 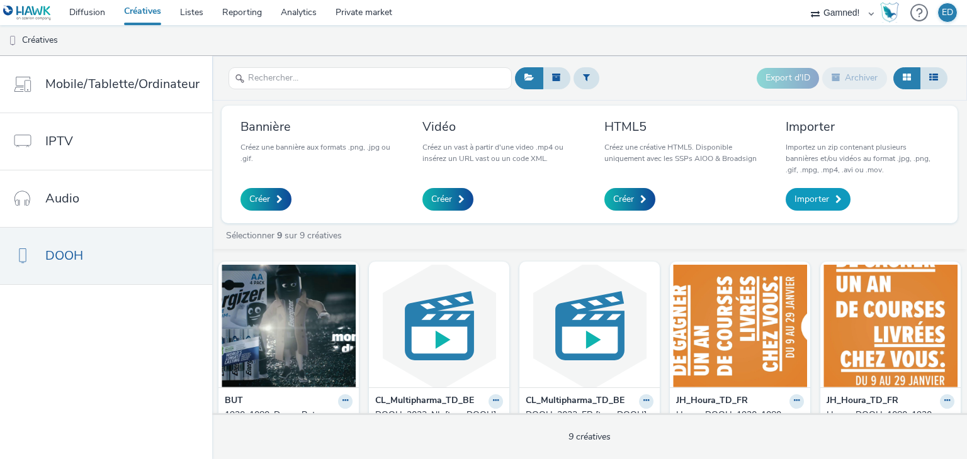 I want to click on img: DOOH_2023_NL [type:DOOH][set:DOOH ][size:*] visual, so click(x=439, y=326).